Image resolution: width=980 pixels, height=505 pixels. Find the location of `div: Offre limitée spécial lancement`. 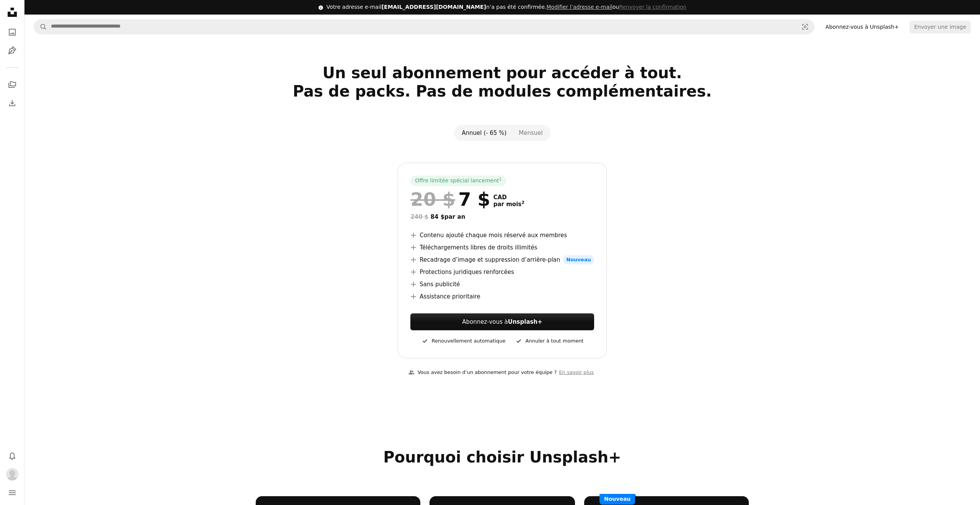

div: Offre limitée spécial lancement is located at coordinates (459, 181).